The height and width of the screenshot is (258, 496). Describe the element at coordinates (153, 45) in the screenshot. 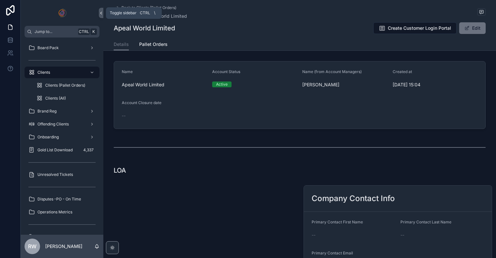

I see `a: Pallet Orders` at that location.